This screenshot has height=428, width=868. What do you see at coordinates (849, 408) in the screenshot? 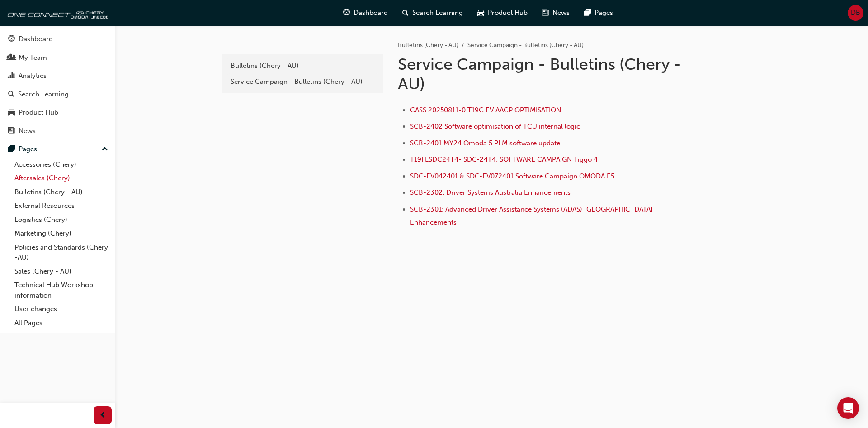
I see `div: Open Intercom Messenger` at bounding box center [849, 408].